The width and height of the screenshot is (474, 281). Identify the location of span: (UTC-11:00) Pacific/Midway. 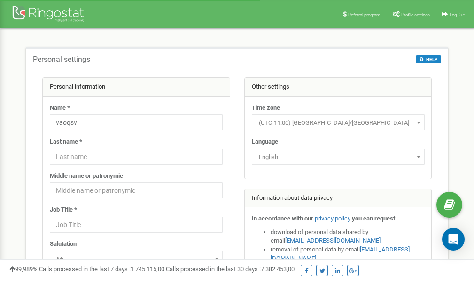
(338, 123).